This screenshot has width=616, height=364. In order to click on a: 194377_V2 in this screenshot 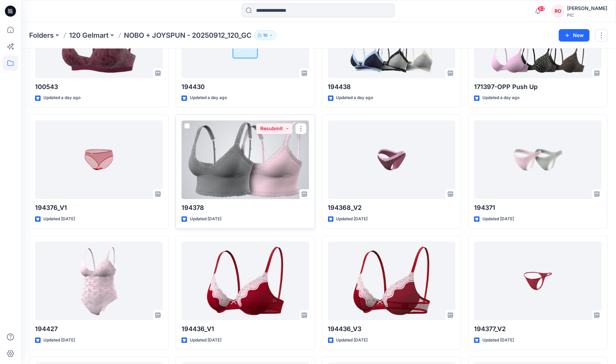, I will do `click(538, 281)`.